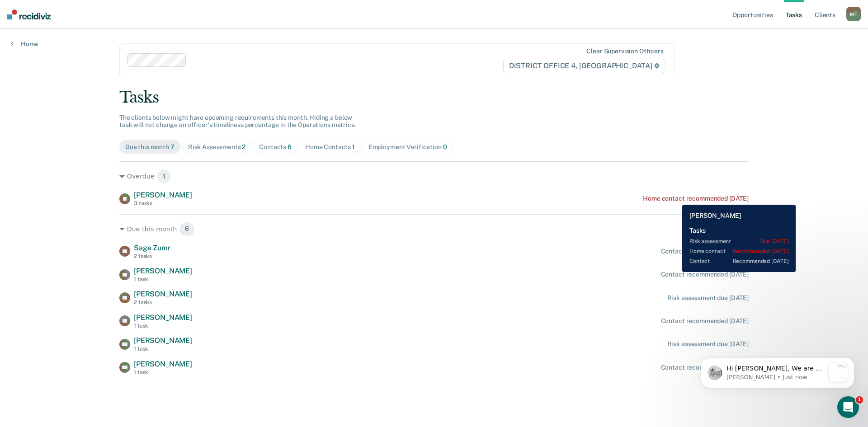 The image size is (868, 427). I want to click on img: Profile image for Kim, so click(28, 33).